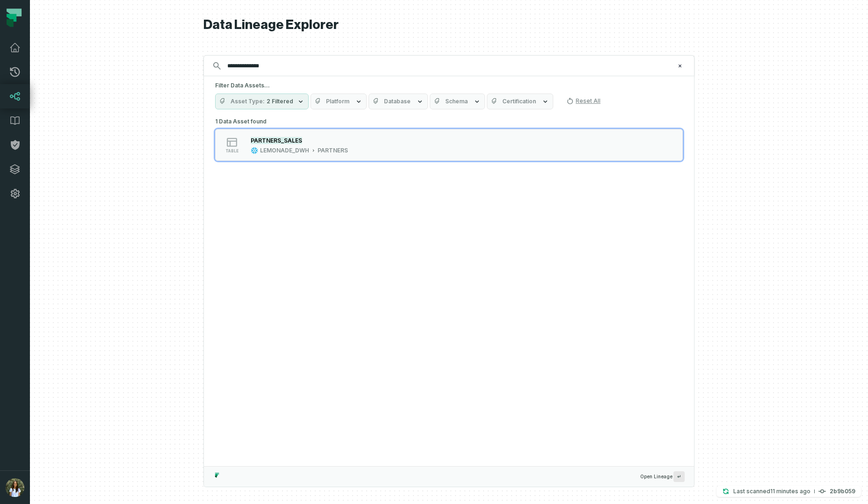  What do you see at coordinates (662, 477) in the screenshot?
I see `span: Open Lineage` at bounding box center [662, 477].